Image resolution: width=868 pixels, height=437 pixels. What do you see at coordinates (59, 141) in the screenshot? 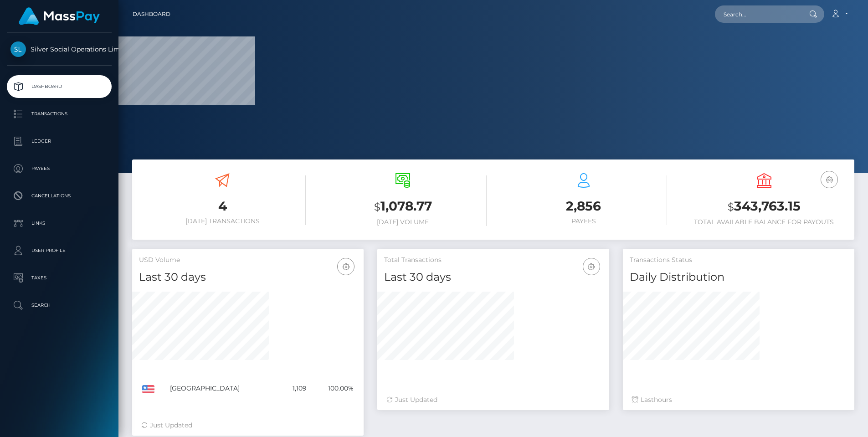
I see `p: Ledger` at bounding box center [59, 141].